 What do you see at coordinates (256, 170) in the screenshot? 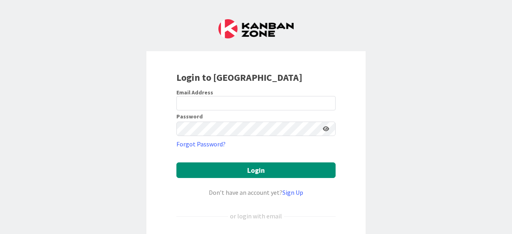
I see `button: Login` at bounding box center [256, 170].